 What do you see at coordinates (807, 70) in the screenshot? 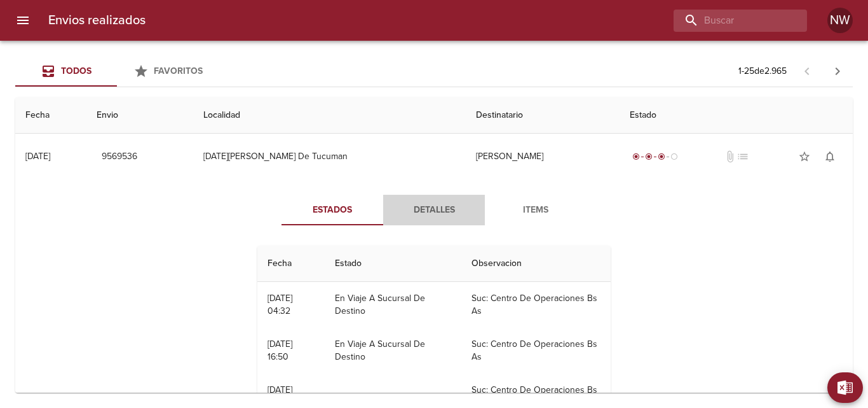
I see `span: Pagina anterior` at bounding box center [807, 70].